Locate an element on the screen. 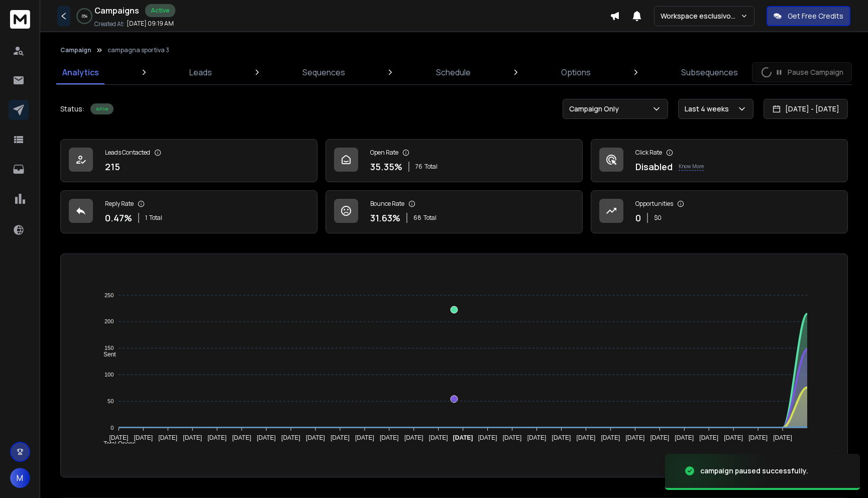 Image resolution: width=868 pixels, height=498 pixels. p: Sequences is located at coordinates (324, 72).